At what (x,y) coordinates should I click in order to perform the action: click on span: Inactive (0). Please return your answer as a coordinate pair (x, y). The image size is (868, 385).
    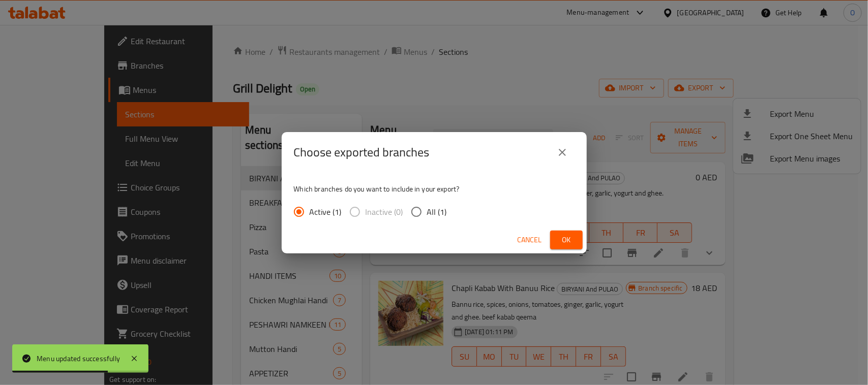
    Looking at the image, I should click on (384, 212).